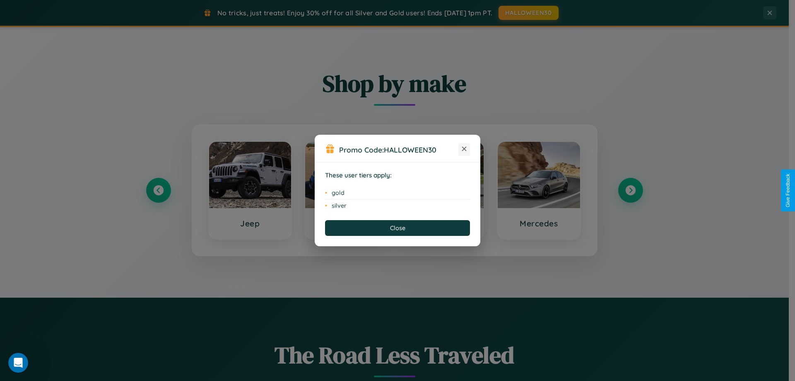  What do you see at coordinates (399, 150) in the screenshot?
I see `h3: Promo Code:` at bounding box center [399, 150].